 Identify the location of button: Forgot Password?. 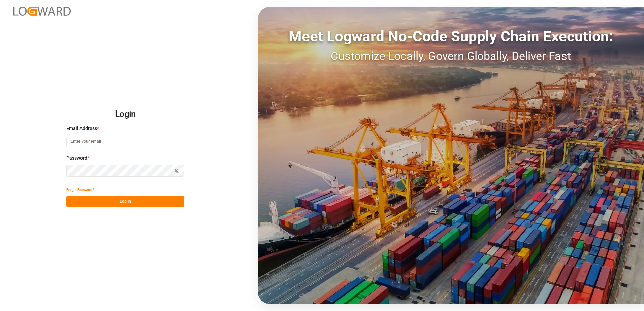
(80, 190).